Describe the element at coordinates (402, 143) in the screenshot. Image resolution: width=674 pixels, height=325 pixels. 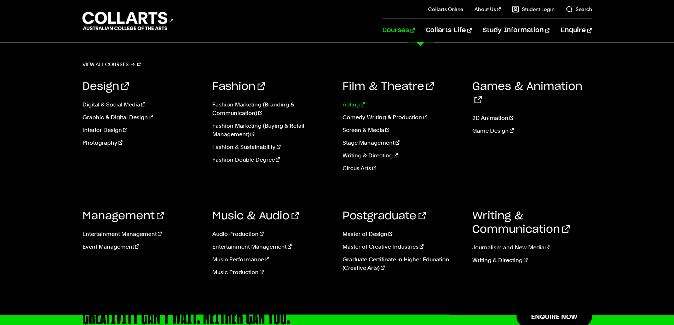
I see `a: Stage Management` at that location.